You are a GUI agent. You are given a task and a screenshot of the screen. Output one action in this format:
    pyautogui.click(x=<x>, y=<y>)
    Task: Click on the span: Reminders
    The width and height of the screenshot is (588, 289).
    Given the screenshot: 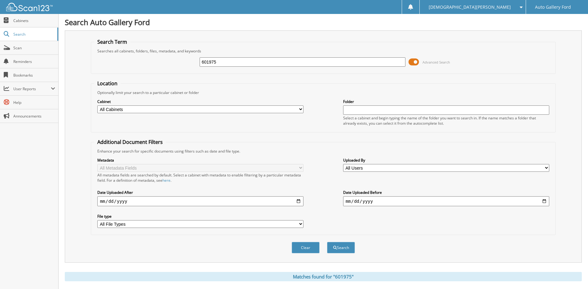 What is the action you would take?
    pyautogui.click(x=34, y=61)
    